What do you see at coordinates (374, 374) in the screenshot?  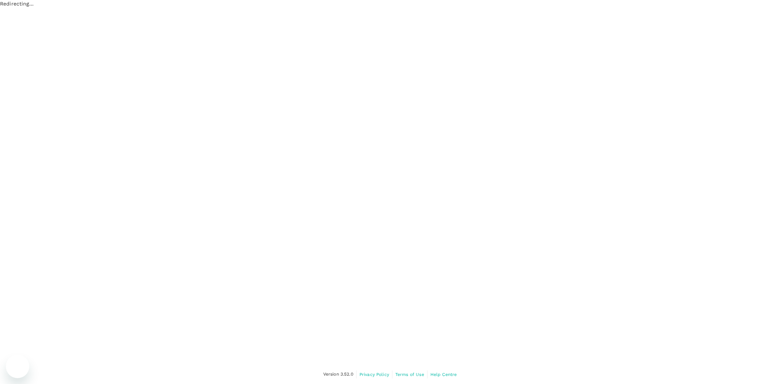 I see `span: Privacy Policy` at bounding box center [374, 374].